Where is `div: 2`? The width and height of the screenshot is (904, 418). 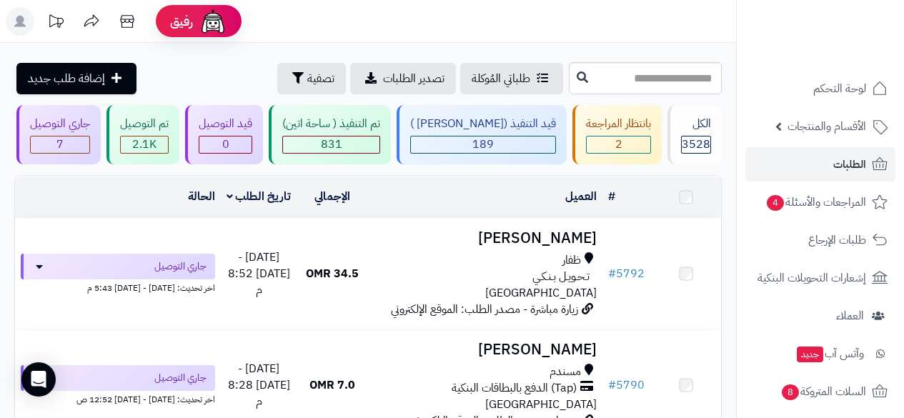
div: 2 is located at coordinates (618, 144).